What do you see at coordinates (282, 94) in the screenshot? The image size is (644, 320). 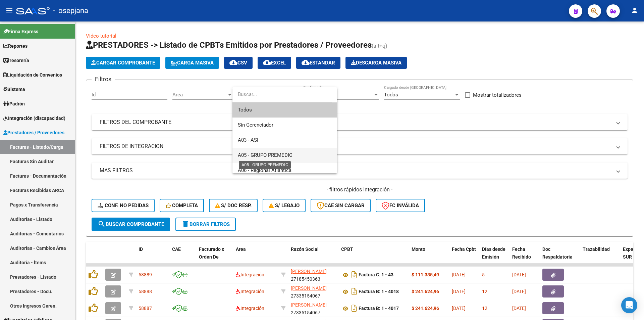 I see `input: dropdown search` at bounding box center [282, 94].